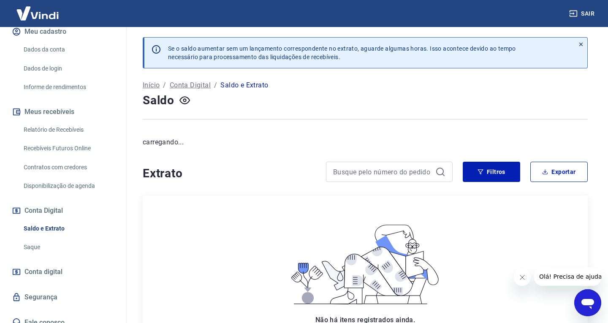 Image resolution: width=608 pixels, height=323 pixels. Describe the element at coordinates (63, 112) in the screenshot. I see `button: Meus recebíveis` at that location.